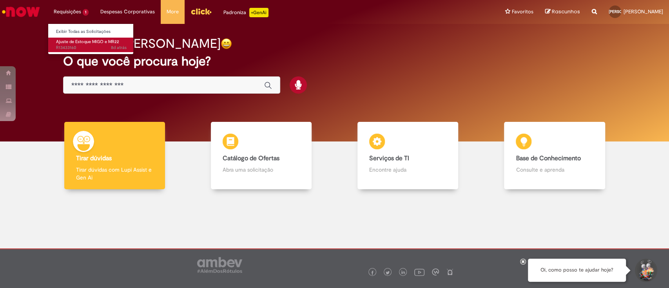 The width and height of the screenshot is (669, 288). What do you see at coordinates (87, 42) in the screenshot?
I see `span: Ajuste de Estoque MIGO e MR22` at bounding box center [87, 42].